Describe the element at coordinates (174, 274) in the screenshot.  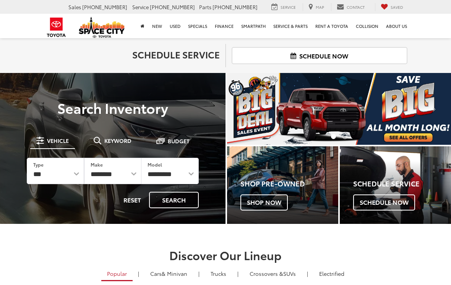
I see `span: & Minivan` at that location.